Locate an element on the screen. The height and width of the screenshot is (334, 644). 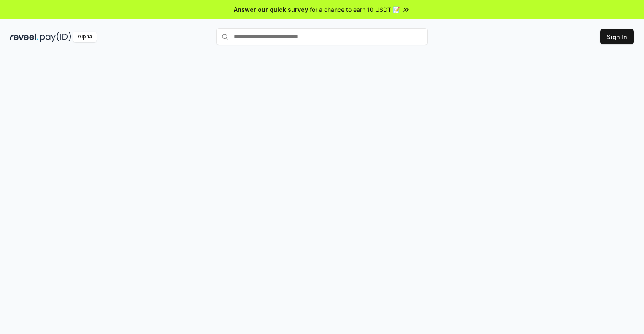
span: Answer our quick survey is located at coordinates (271, 9).